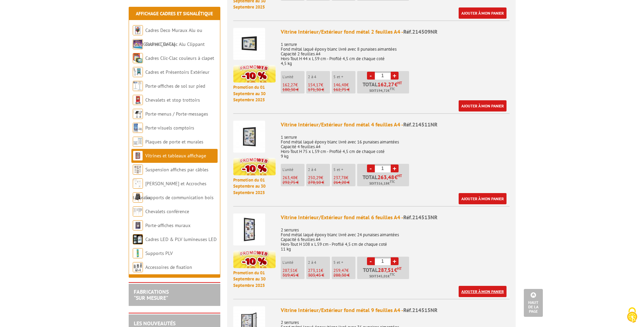  I want to click on span: Réf.214513NR, so click(420, 217).